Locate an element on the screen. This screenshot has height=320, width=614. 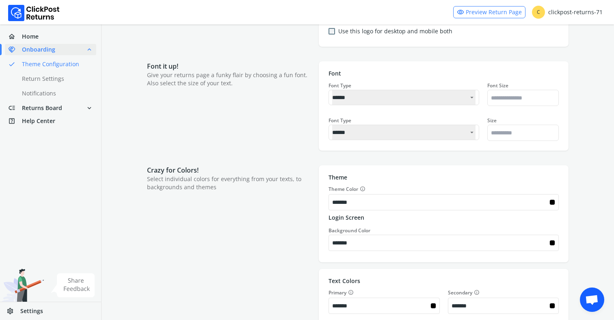
img: share feedback is located at coordinates (73, 285).